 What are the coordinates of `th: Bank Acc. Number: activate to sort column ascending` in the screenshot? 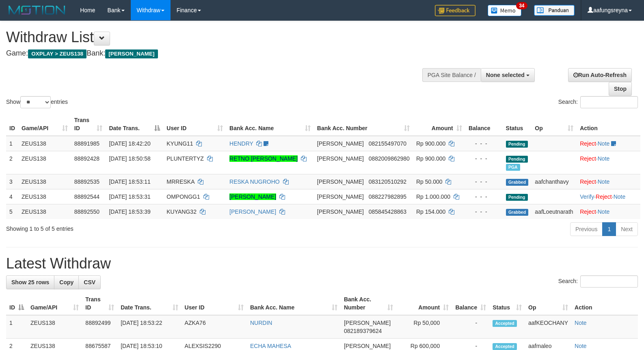 It's located at (363, 124).